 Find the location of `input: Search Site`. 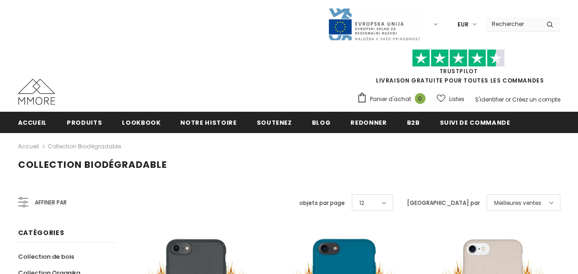

input: Search Site is located at coordinates (512, 24).